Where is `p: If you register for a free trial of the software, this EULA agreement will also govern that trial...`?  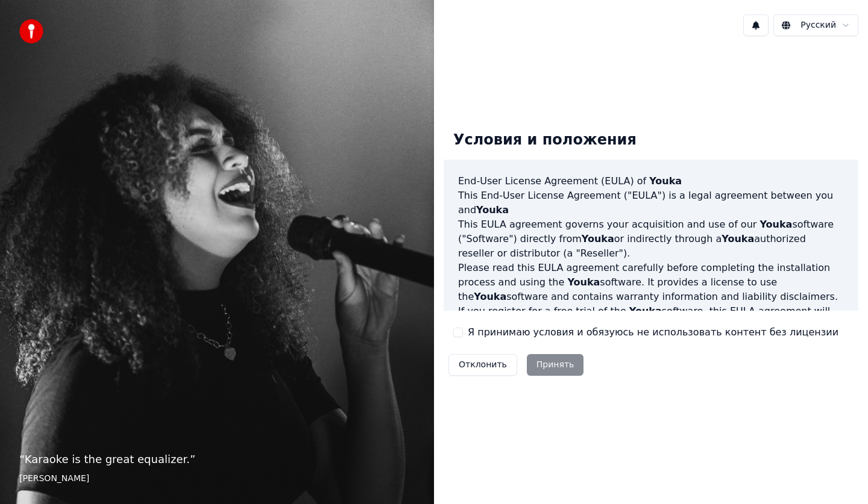 p: If you register for a free trial of the software, this EULA agreement will also govern that trial... is located at coordinates (651, 333).